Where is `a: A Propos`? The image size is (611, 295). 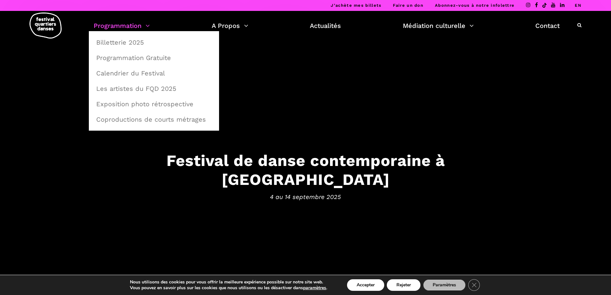
a: A Propos is located at coordinates (230, 26).